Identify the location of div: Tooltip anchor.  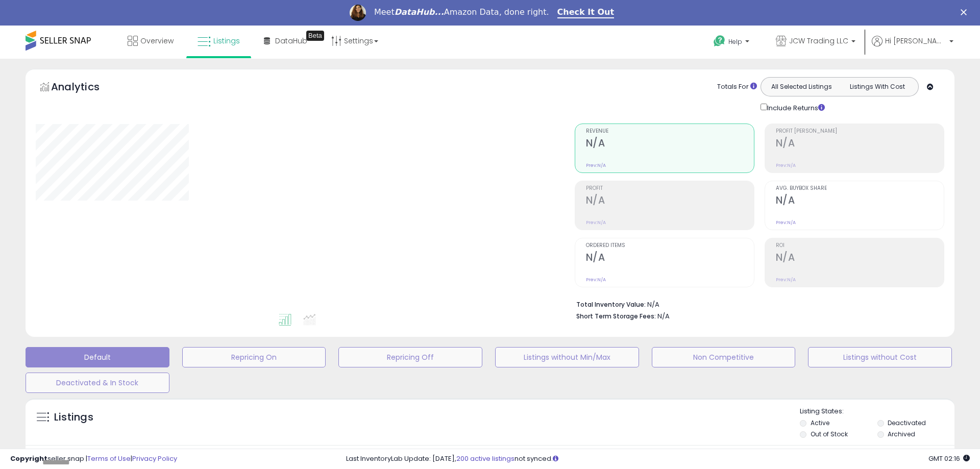
(315, 36).